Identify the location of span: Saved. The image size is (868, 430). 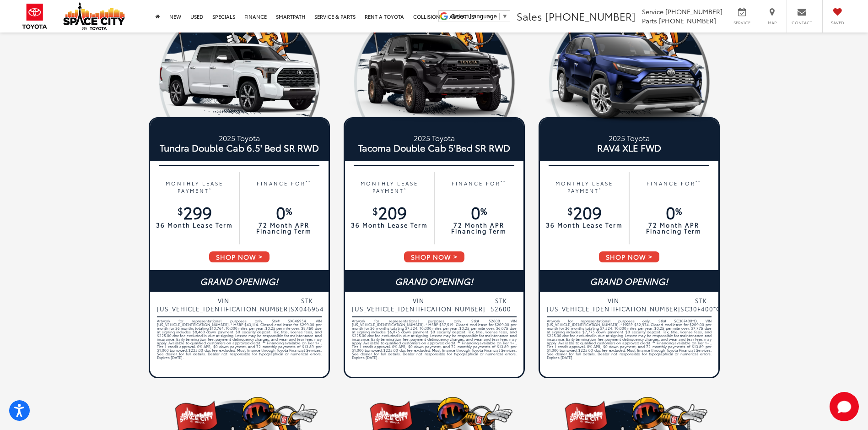
(837, 22).